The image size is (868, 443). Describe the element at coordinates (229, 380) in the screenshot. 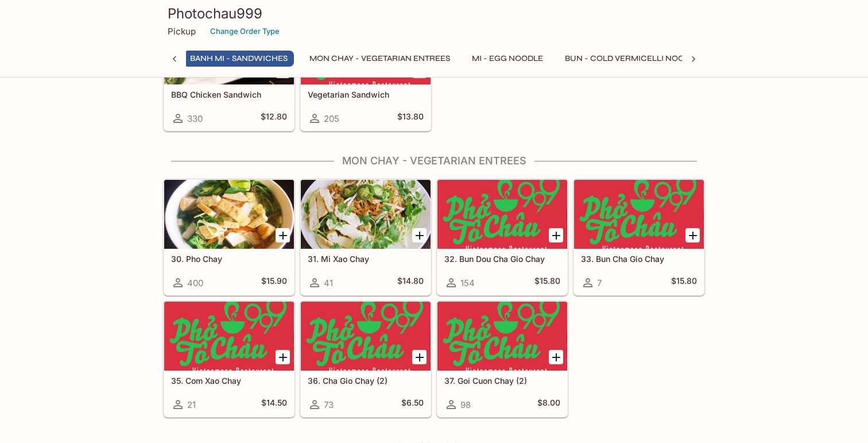

I see `h5: 35. Com Xao Chay` at that location.